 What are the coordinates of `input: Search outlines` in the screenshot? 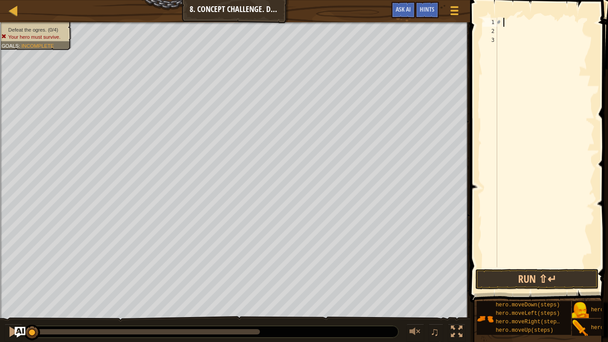 It's located at (43, 16).